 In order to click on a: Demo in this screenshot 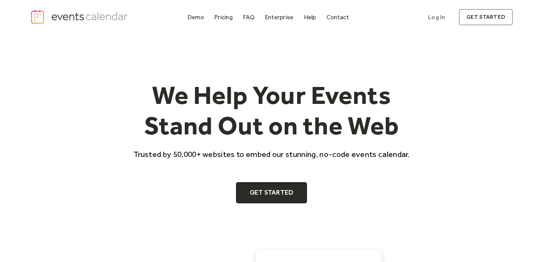, I will do `click(196, 17)`.